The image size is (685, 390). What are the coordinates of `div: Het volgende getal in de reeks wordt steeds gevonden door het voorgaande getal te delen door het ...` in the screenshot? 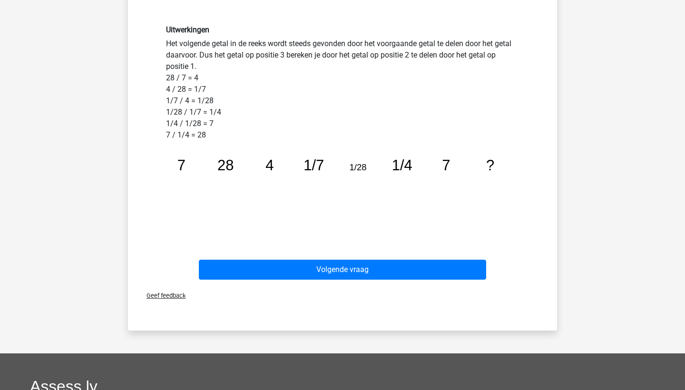 It's located at (343, 127).